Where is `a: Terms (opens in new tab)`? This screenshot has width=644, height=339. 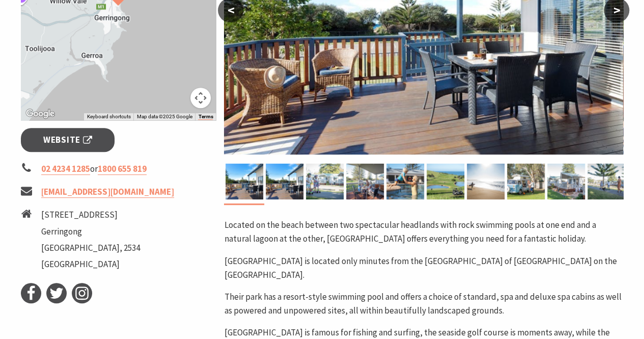 a: Terms (opens in new tab) is located at coordinates (205, 117).